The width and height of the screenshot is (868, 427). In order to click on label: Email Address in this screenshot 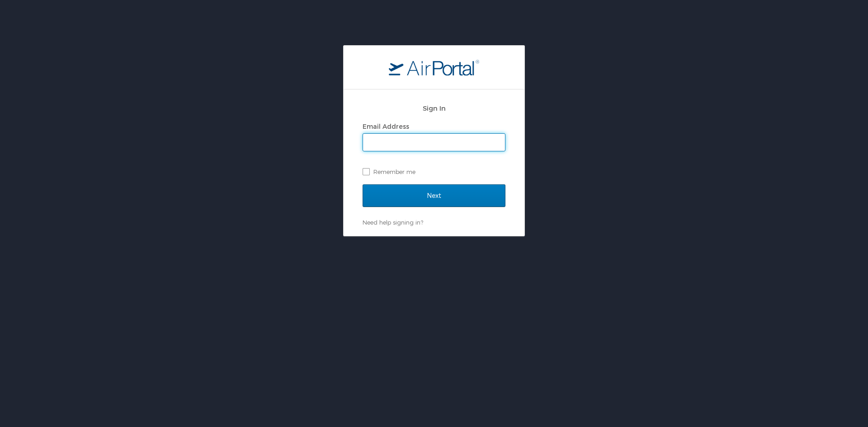, I will do `click(386, 126)`.